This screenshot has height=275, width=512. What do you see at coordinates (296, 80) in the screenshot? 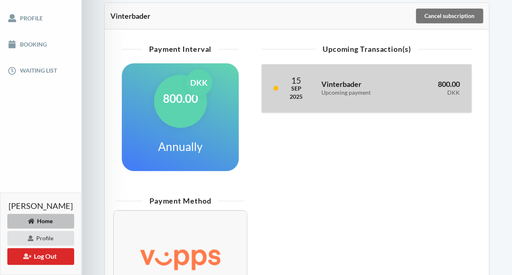
I see `div: 15` at bounding box center [296, 80].